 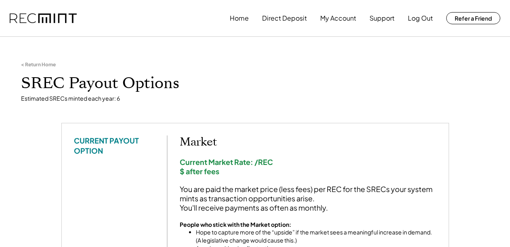 I want to click on div: Current Market Rate: /REC $ after fees, so click(x=308, y=166).